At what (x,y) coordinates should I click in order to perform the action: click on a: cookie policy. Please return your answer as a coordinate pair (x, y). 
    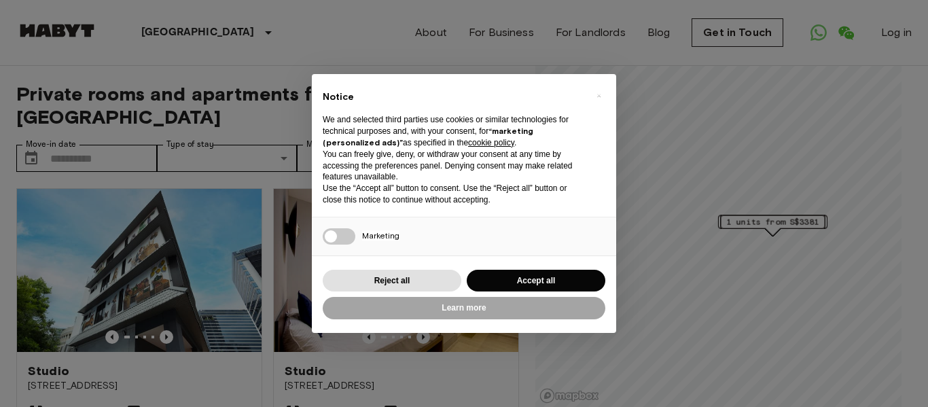
    Looking at the image, I should click on (491, 143).